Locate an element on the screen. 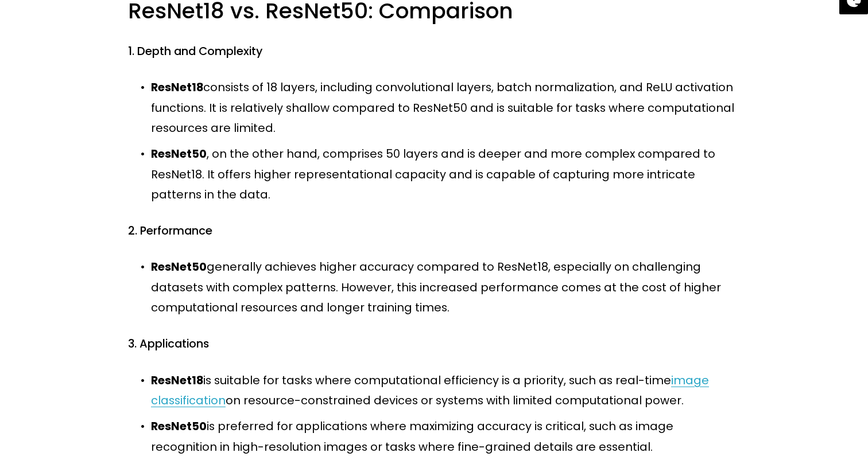  p: is suitable for tasks where computational efficiency is a priority, such as real-time on resource... is located at coordinates (445, 390).